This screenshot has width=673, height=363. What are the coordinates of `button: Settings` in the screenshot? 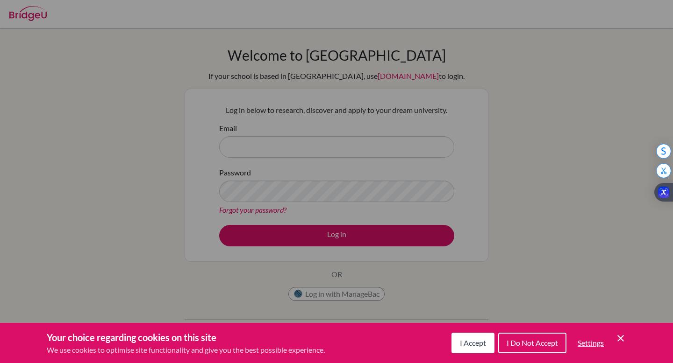 It's located at (591, 343).